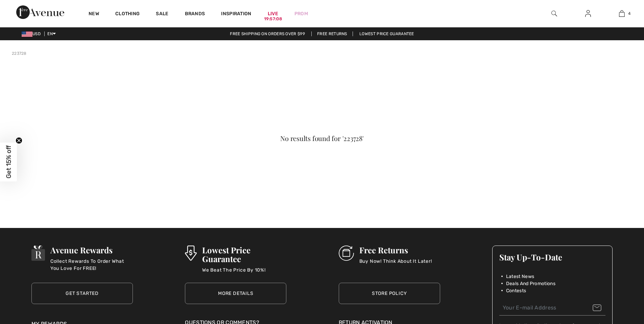  Describe the element at coordinates (82, 293) in the screenshot. I see `a: Get Started` at that location.